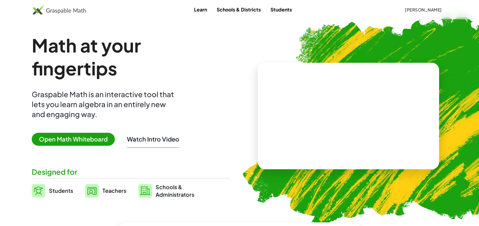 The image size is (479, 226). Describe the element at coordinates (104, 104) in the screenshot. I see `div: Graspable Math is an interactive tool that lets you learn algebra in an entirely new and engaging...` at that location.